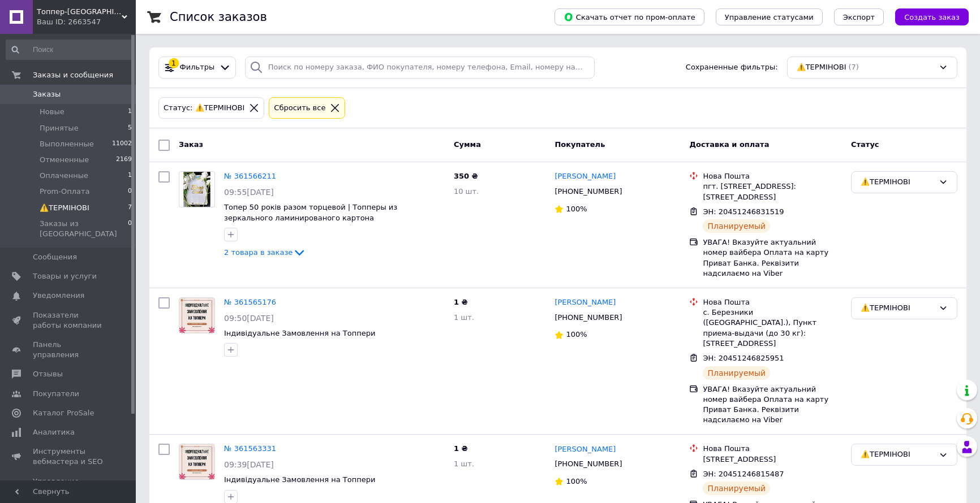  I want to click on span: 350 ₴, so click(466, 176).